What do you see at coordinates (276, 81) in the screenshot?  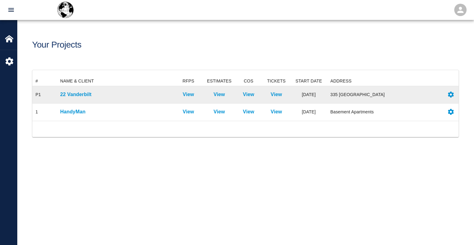 I see `div: TICKETS` at bounding box center [276, 81].